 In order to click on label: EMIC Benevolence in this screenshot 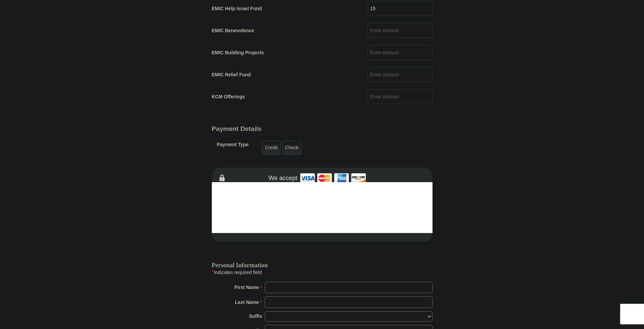, I will do `click(233, 31)`.